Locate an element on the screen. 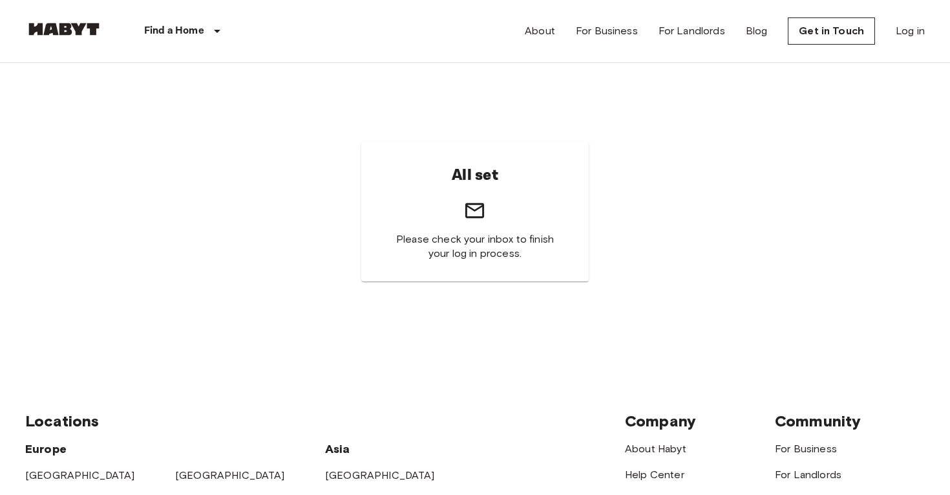 This screenshot has width=950, height=495. span: Locations is located at coordinates (62, 420).